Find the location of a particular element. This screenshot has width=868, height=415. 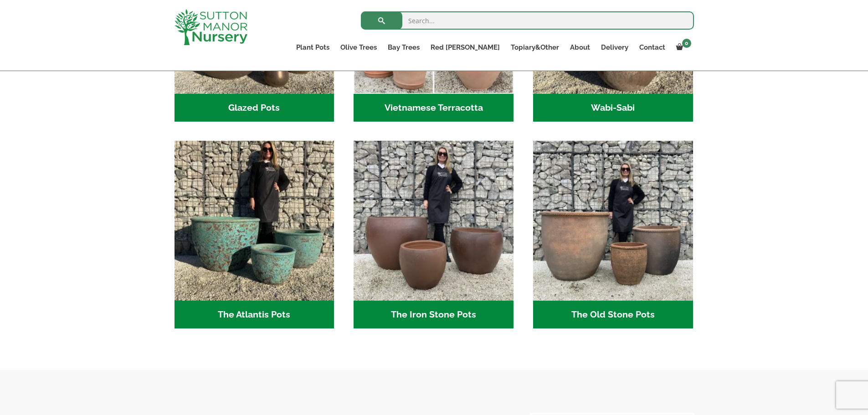

h2: The Old Stone Pots is located at coordinates (613, 314).